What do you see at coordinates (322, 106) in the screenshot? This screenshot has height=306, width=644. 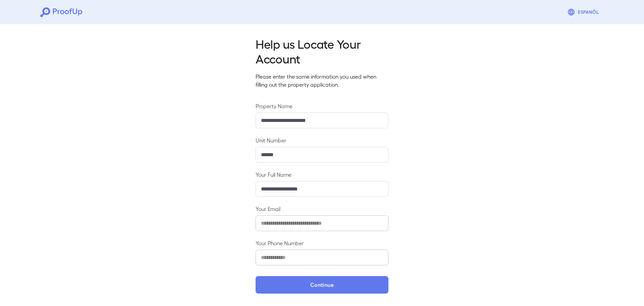 I see `label: Property Name` at bounding box center [322, 106].